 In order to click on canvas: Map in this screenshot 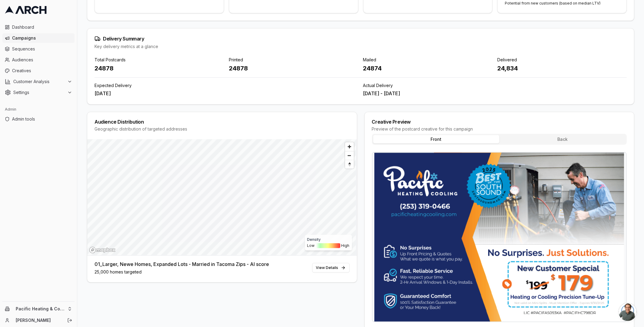, I will do `click(221, 197)`.